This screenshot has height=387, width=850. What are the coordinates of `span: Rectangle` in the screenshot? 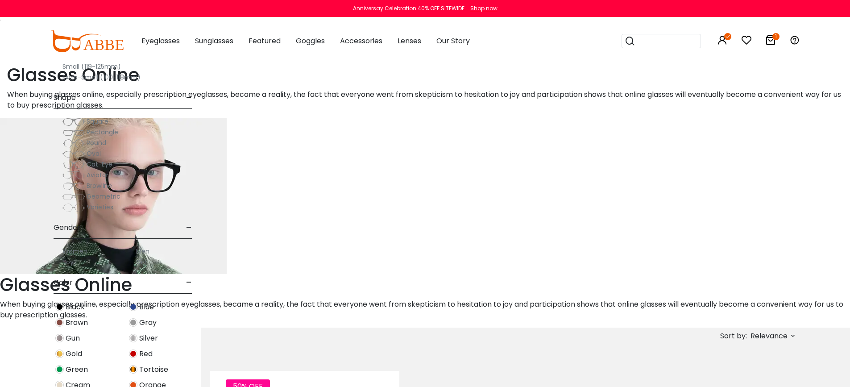 It's located at (102, 132).